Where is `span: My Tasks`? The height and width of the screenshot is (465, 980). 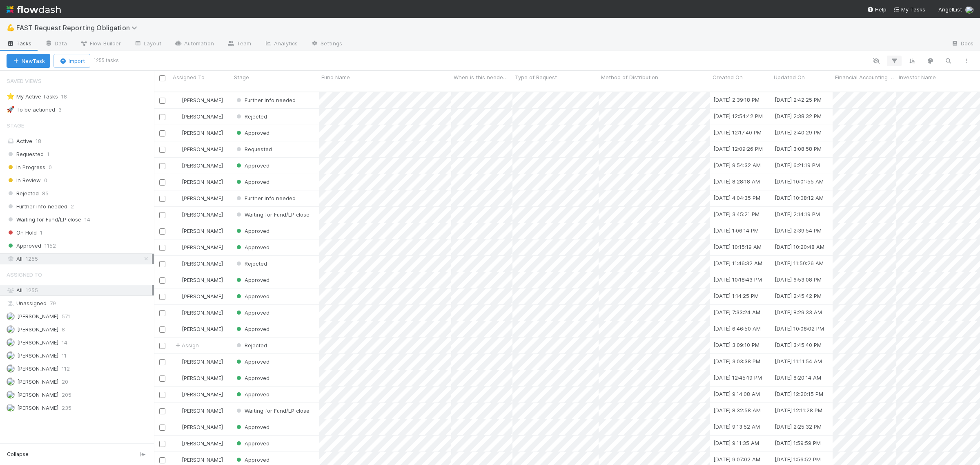 span: My Tasks is located at coordinates (909, 10).